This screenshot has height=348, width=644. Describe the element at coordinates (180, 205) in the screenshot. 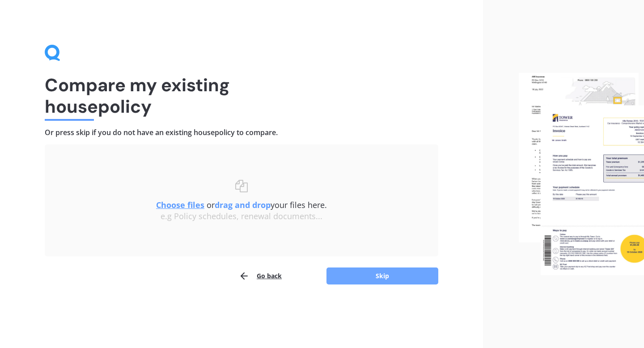

I see `u: Choose files` at that location.